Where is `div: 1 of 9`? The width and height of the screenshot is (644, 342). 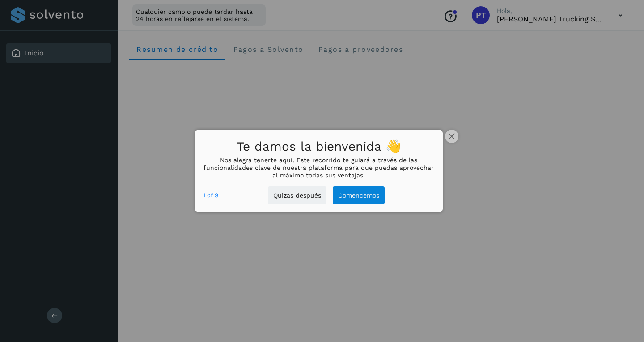 div: 1 of 9 is located at coordinates (211, 195).